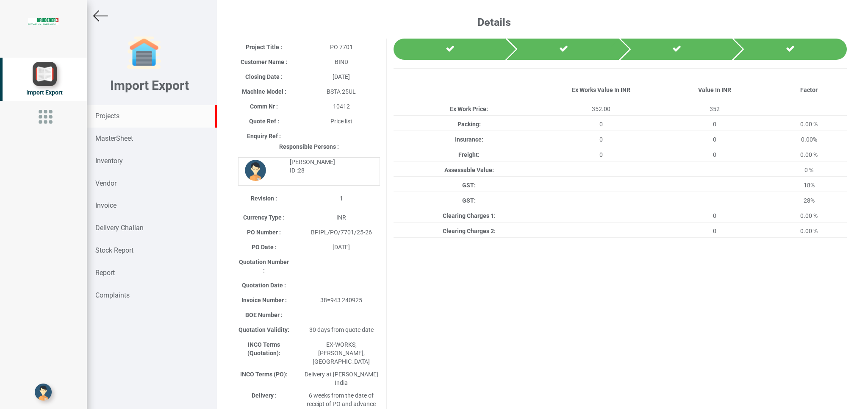 The width and height of the screenshot is (868, 409). Describe the element at coordinates (105, 273) in the screenshot. I see `strong: Report` at that location.